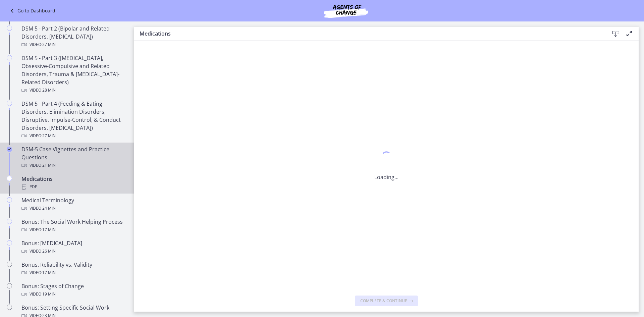 The height and width of the screenshot is (317, 644). I want to click on div: DSM-5 Case Vignettes and Practice Questions, so click(74, 157).